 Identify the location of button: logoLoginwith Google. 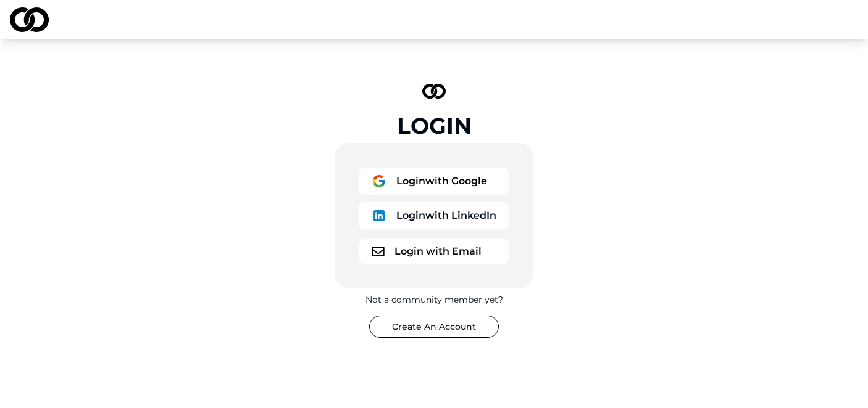
(434, 181).